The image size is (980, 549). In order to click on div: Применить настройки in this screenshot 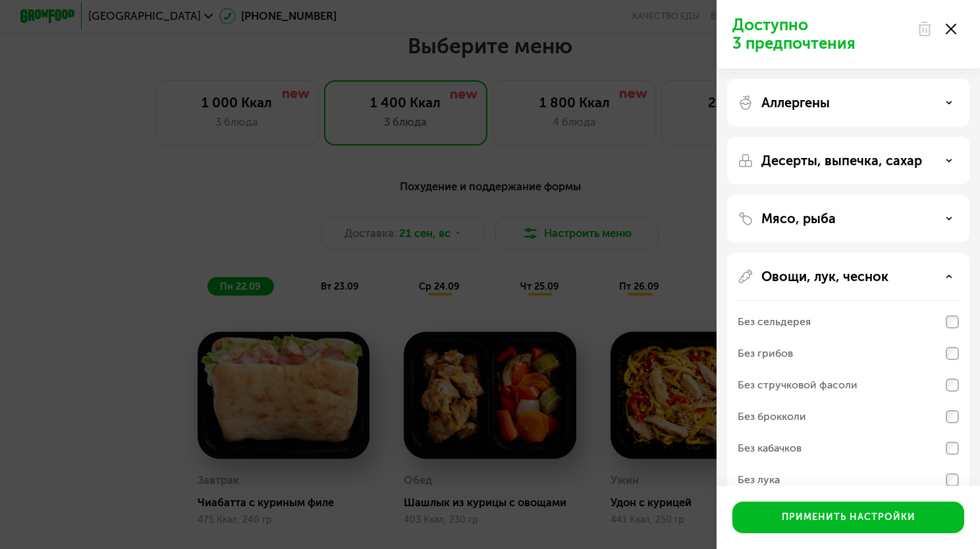, I will do `click(848, 517)`.